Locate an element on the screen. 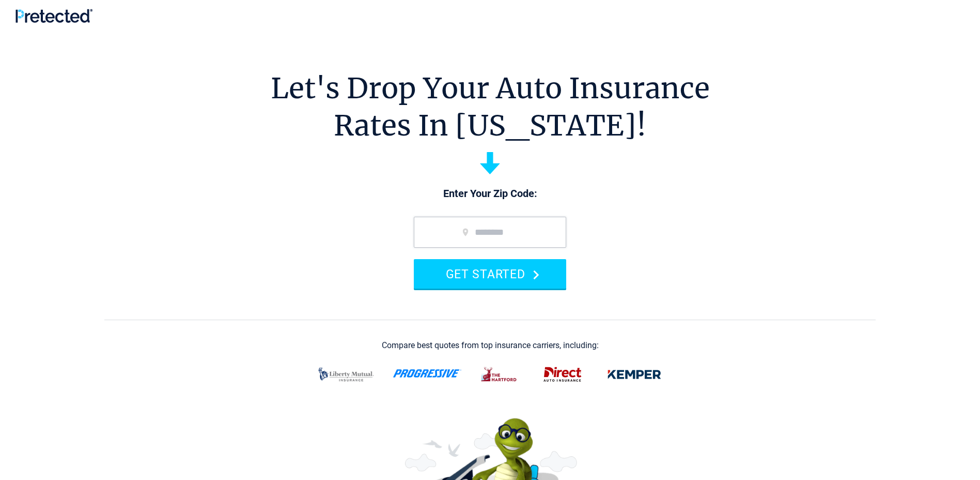 The image size is (980, 480). div: Compare best quotes from top insurance carriers, including: is located at coordinates (490, 346).